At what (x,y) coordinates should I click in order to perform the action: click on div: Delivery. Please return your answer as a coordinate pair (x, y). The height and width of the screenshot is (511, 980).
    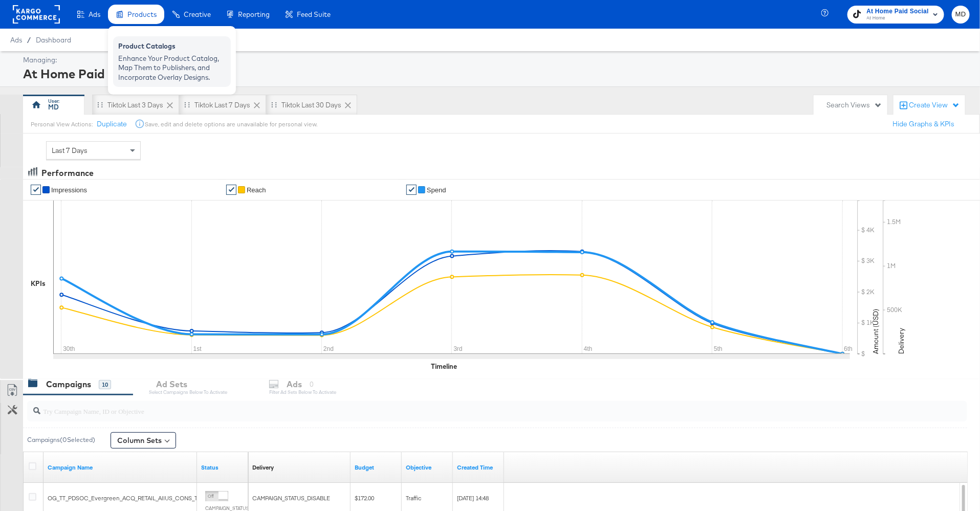
    Looking at the image, I should click on (263, 468).